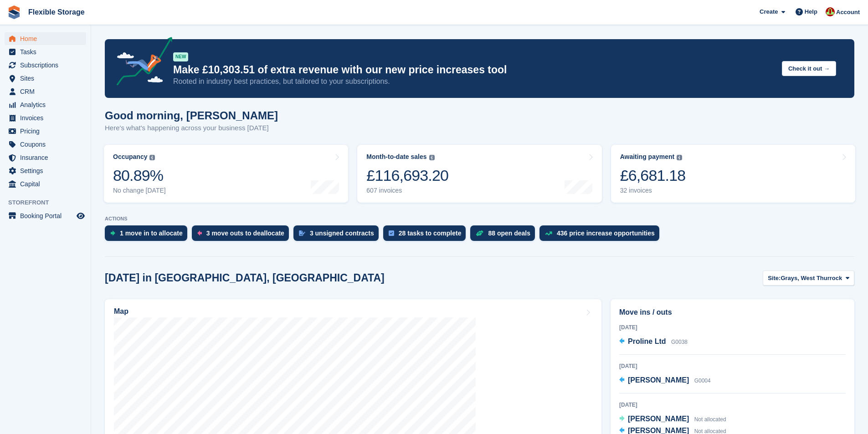  What do you see at coordinates (199, 233) in the screenshot?
I see `img: move_outs_to_deallocate_icon-f764333ba52eb49d3ac5e1228854f67142a1ed5810a6f6cc68b1a99e826820c5.svg` at bounding box center [199, 233].